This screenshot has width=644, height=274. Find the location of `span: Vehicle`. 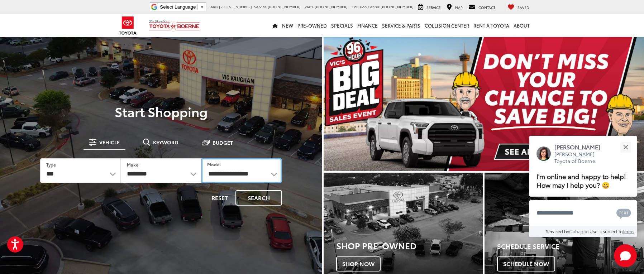

span: Vehicle is located at coordinates (109, 142).